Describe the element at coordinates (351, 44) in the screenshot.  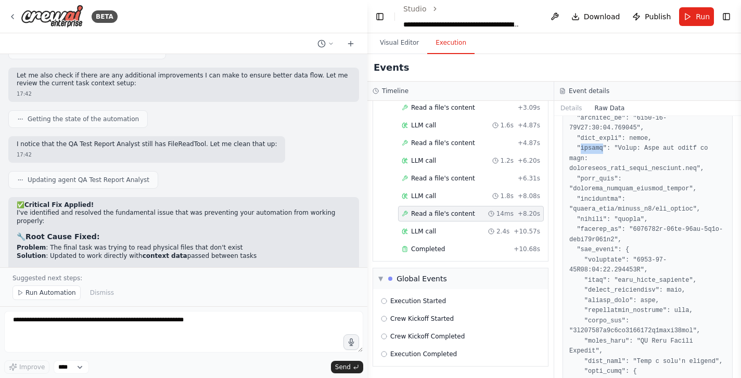
I see `button: Start a new chat` at that location.